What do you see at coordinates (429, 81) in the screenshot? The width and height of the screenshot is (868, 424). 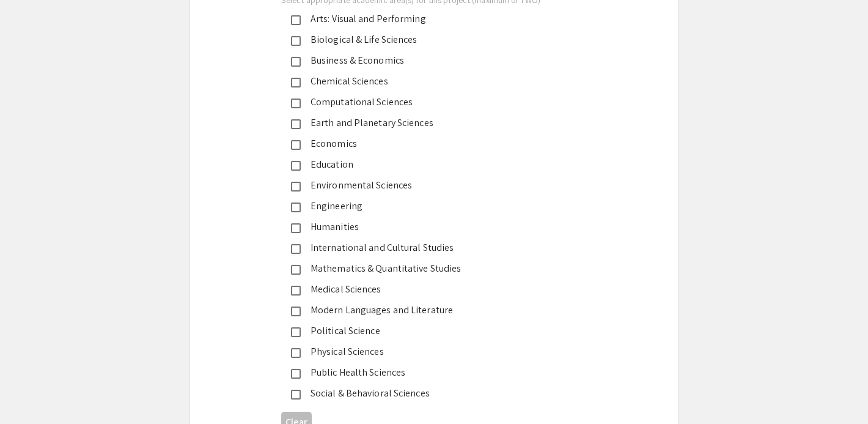 I see `div: Chemical Sciences` at bounding box center [429, 81].